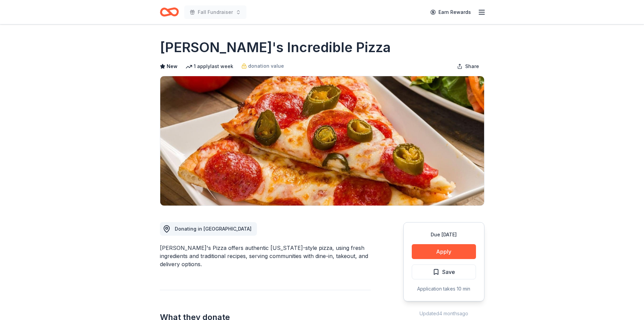 The width and height of the screenshot is (644, 320). Describe the element at coordinates (449, 272) in the screenshot. I see `span: Save` at that location.